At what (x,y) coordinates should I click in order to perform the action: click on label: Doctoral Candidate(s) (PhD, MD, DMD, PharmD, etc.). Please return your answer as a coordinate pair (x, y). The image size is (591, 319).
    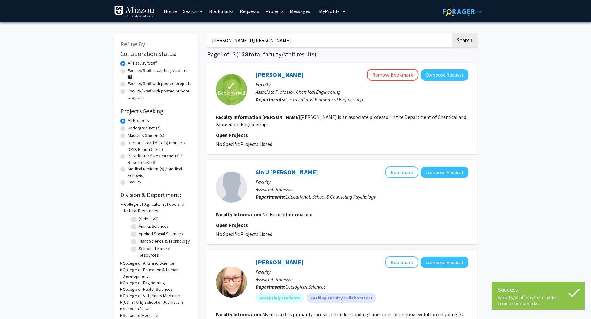
    Looking at the image, I should click on (160, 146).